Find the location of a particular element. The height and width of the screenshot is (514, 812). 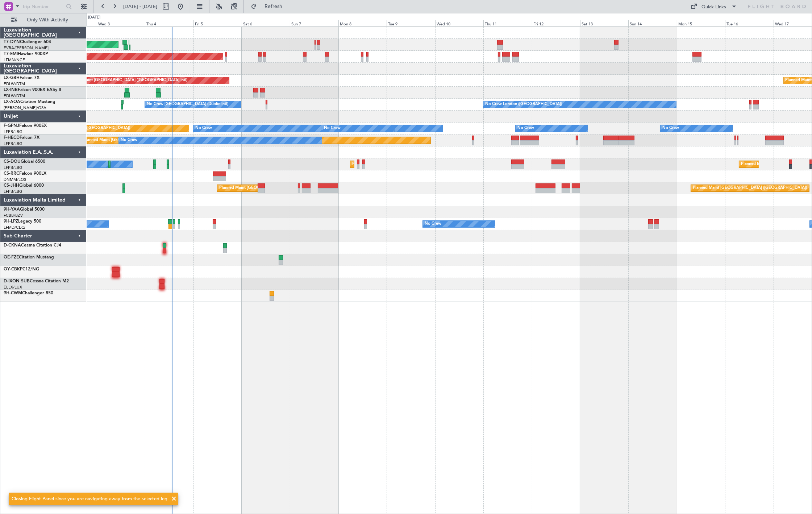

span: 9H-CWM is located at coordinates (12, 293).